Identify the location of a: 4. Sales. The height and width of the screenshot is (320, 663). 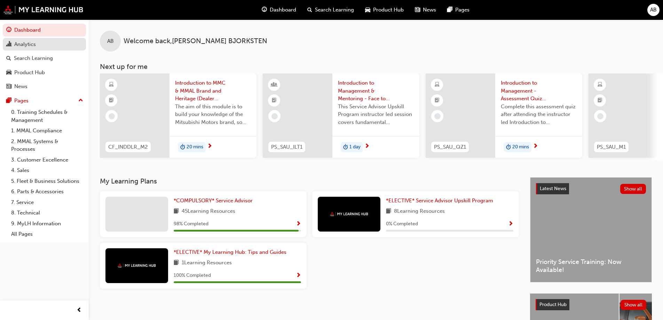
(47, 170).